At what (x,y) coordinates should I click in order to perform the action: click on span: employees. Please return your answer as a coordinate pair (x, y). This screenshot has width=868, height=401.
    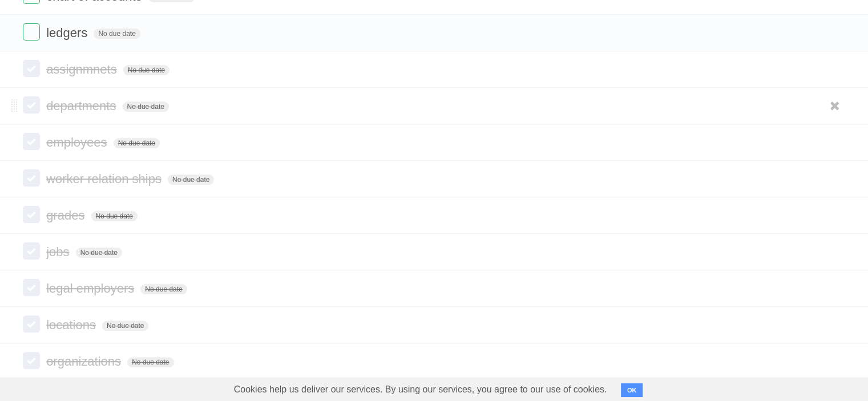
    Looking at the image, I should click on (77, 142).